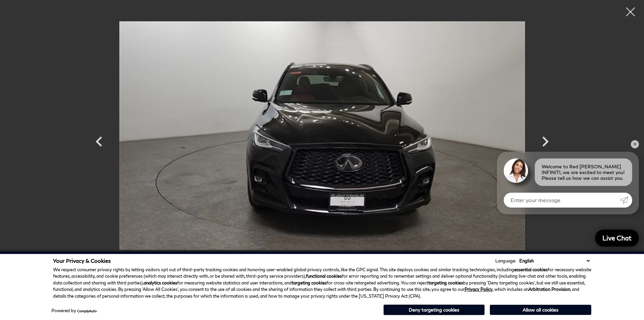 The width and height of the screenshot is (644, 320). Describe the element at coordinates (506, 261) in the screenshot. I see `div: Language:` at that location.